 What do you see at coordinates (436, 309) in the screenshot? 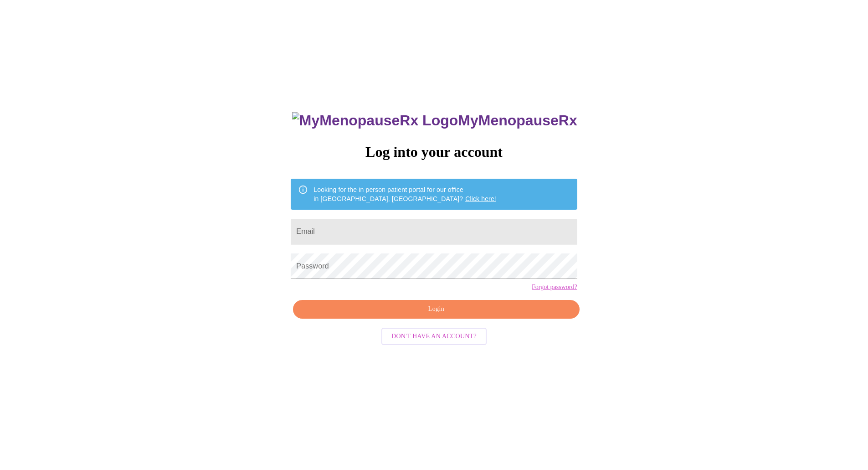
I see `button: Login` at bounding box center [436, 309].